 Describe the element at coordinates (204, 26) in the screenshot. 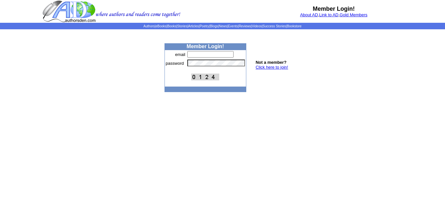

I see `a: Poetry` at that location.